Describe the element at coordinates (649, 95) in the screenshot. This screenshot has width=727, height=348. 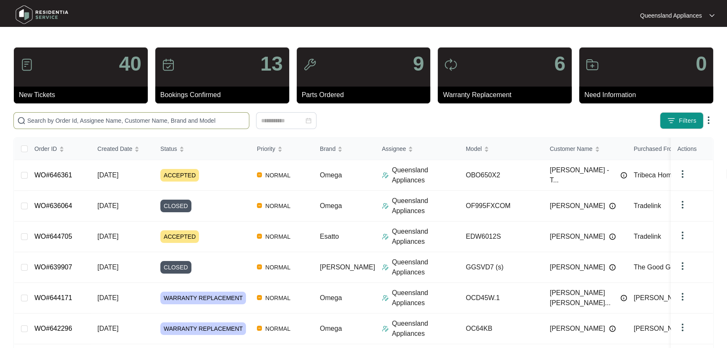
I see `p: Need Information` at that location.